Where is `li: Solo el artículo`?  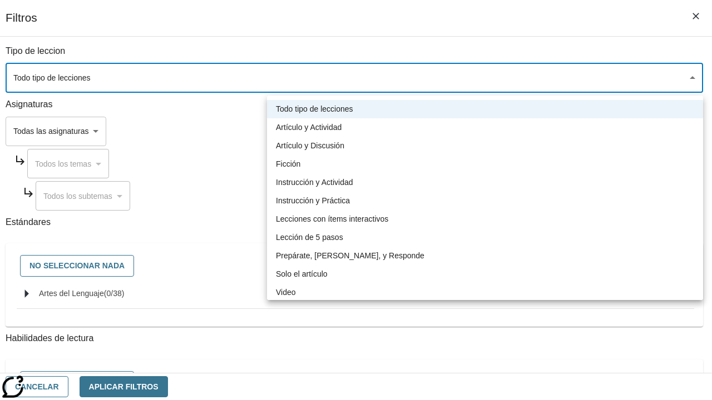 li: Solo el artículo is located at coordinates (485, 274).